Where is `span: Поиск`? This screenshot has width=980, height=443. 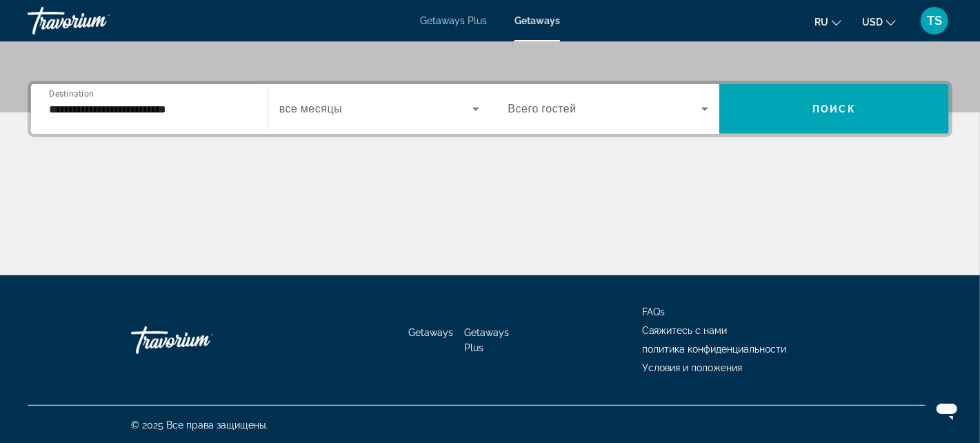
span: Поиск is located at coordinates (834, 109).